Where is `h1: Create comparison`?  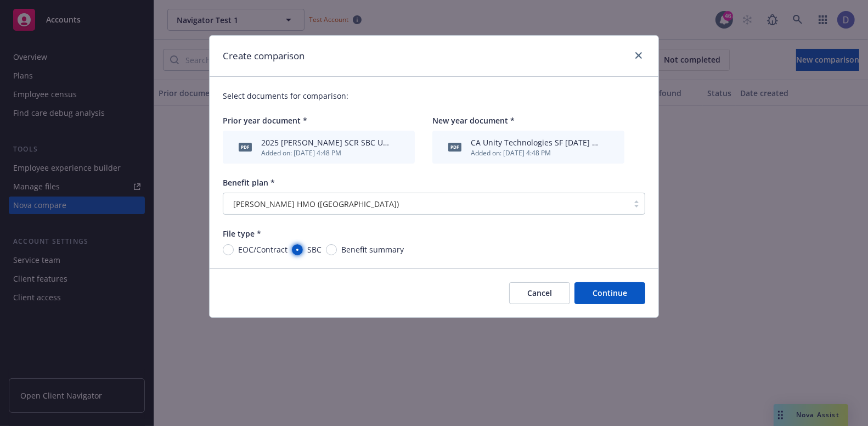
h1: Create comparison is located at coordinates (263, 56).